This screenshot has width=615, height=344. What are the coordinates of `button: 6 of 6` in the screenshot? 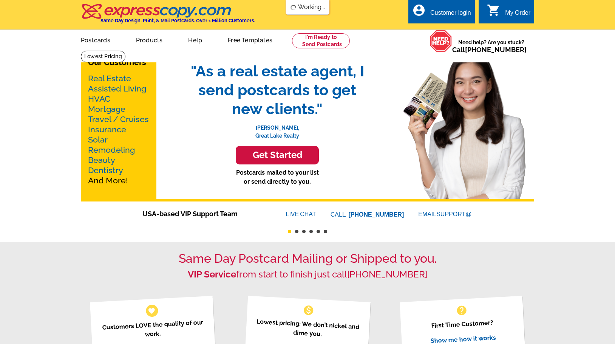 It's located at (325, 231).